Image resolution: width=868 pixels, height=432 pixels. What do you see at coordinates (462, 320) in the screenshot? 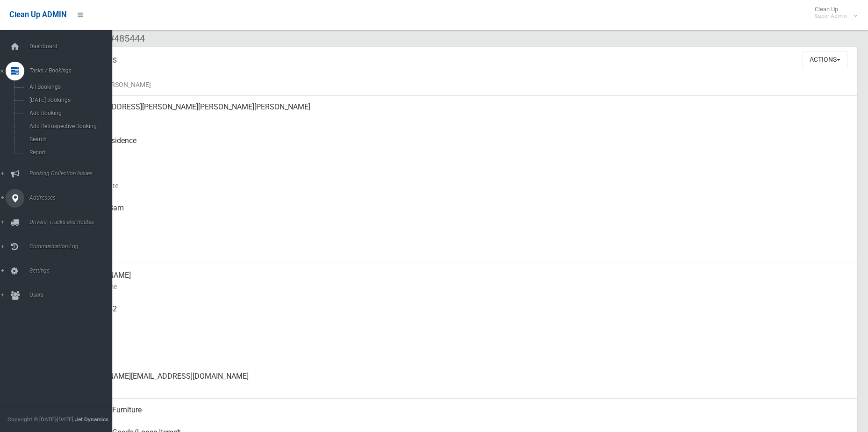
I see `small: Mobile` at bounding box center [462, 320].